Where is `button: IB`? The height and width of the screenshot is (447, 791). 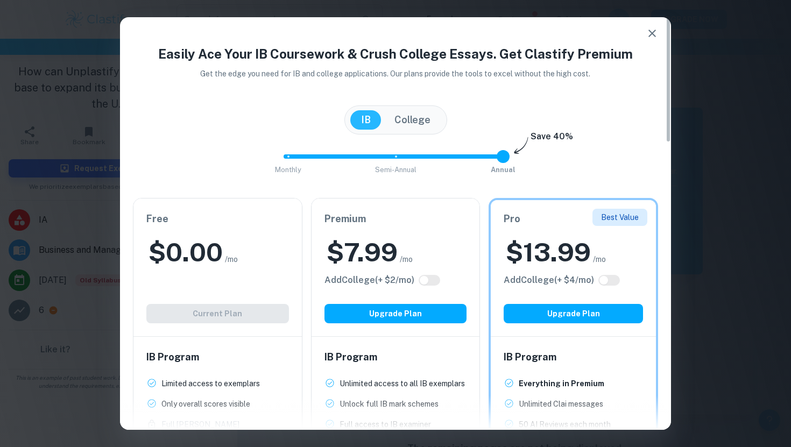 button: IB is located at coordinates (366, 120).